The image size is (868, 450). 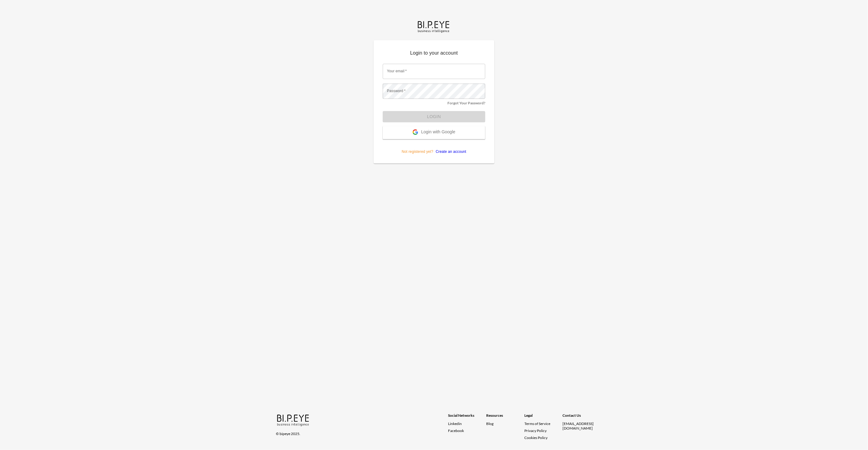 I want to click on a: Privacy Policy, so click(x=535, y=430).